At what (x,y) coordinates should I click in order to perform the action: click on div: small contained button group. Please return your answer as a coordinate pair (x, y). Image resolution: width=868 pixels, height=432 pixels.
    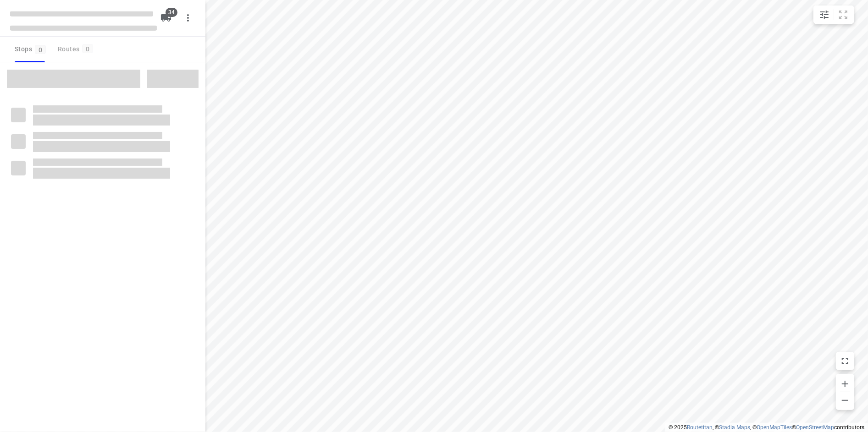
    Looking at the image, I should click on (833, 15).